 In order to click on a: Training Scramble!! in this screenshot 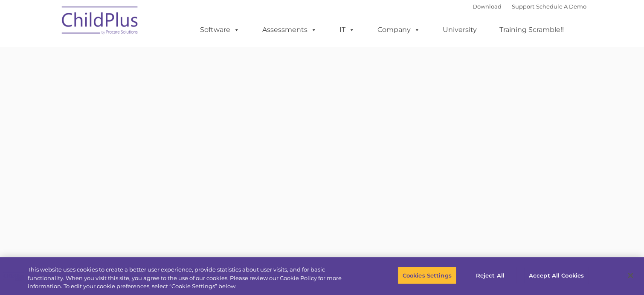, I will do `click(531, 30)`.